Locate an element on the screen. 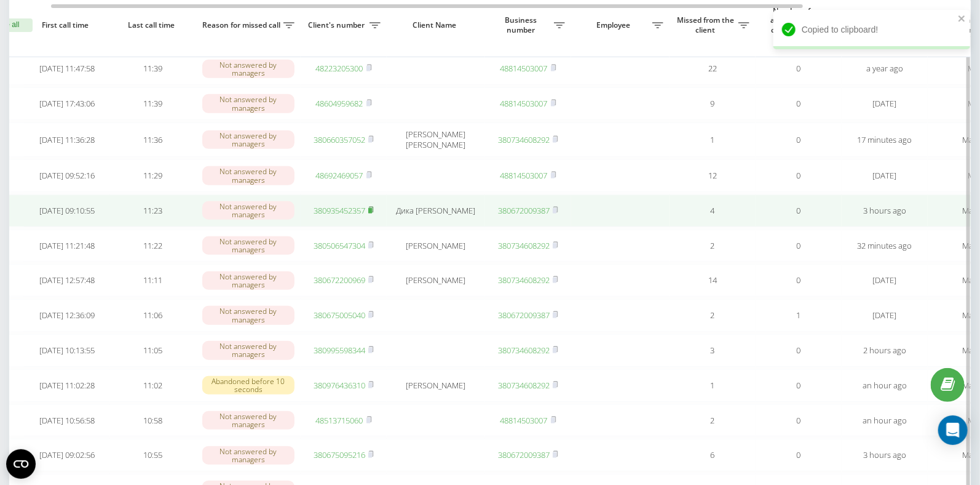  span: Missed from the client is located at coordinates (707, 24).